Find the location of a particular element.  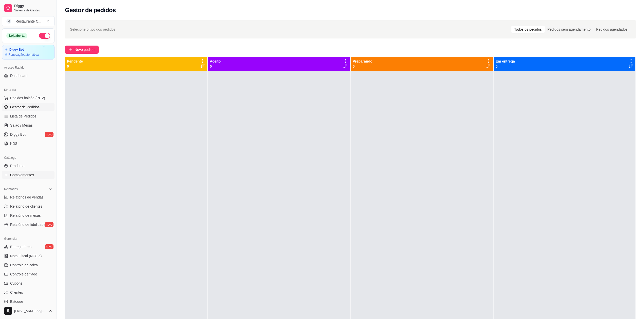

a: Complementos is located at coordinates (28, 175).